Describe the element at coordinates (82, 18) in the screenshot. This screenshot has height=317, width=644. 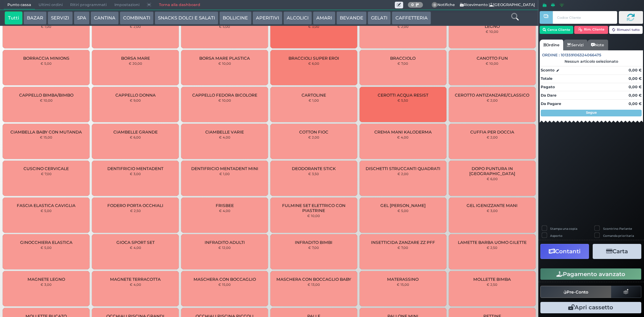
I see `button: SPA` at that location.